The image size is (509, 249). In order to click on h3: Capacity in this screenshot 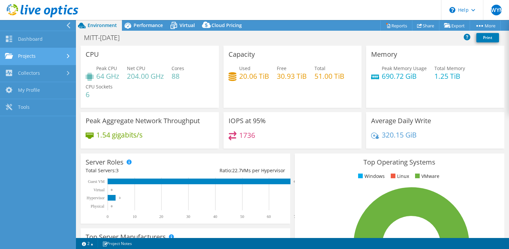, I will do `click(242, 54)`.